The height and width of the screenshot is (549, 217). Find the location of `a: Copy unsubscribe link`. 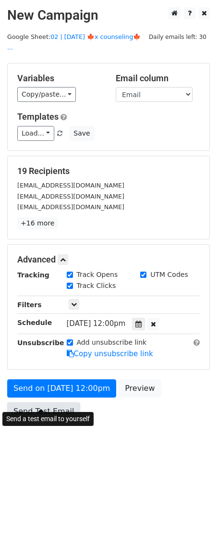

a: Copy unsubscribe link is located at coordinates (110, 354).